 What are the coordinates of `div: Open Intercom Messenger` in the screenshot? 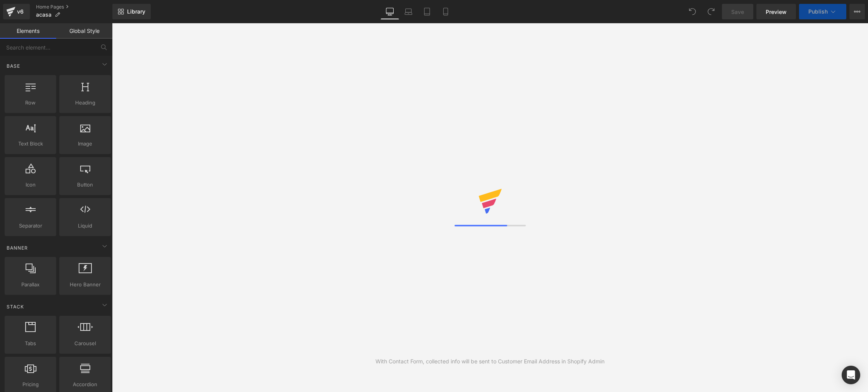 It's located at (852, 376).